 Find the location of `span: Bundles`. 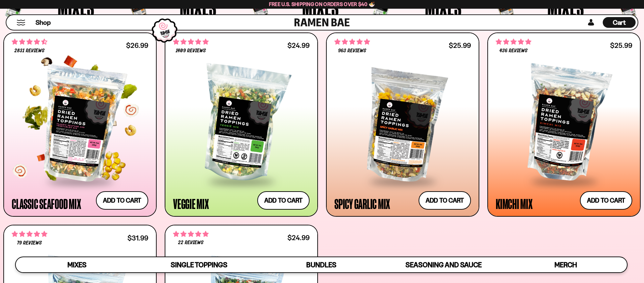

span: Bundles is located at coordinates (321, 264).